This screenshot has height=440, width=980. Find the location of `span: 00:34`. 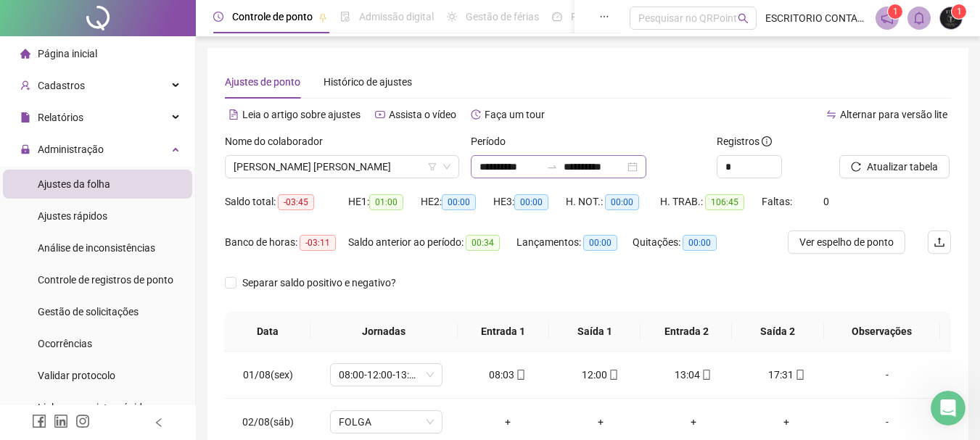

span: 00:34 is located at coordinates (482, 243).